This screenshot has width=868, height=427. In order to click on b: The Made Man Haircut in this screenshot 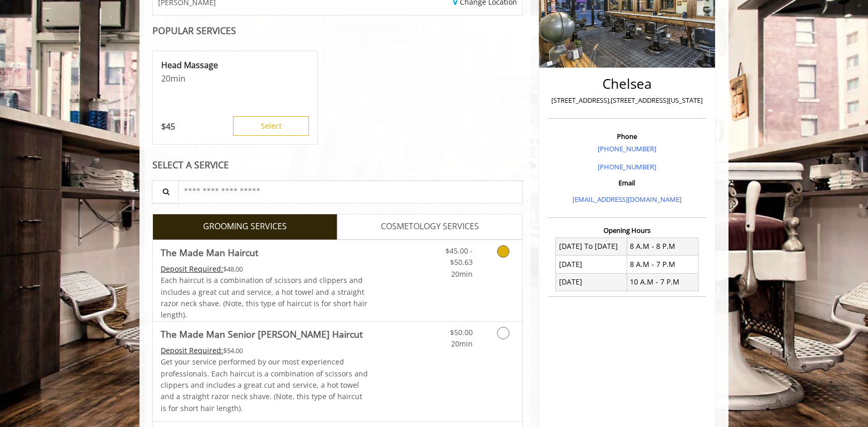, I will do `click(209, 252)`.